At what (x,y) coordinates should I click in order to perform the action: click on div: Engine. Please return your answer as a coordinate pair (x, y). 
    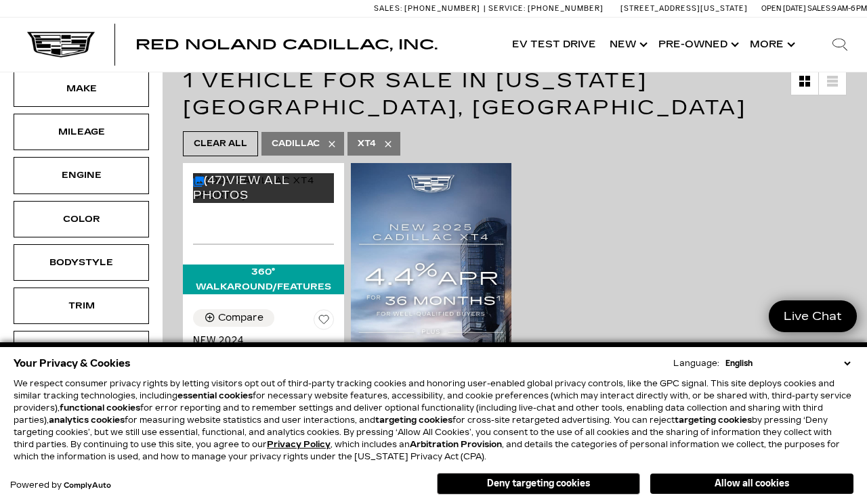
    Looking at the image, I should click on (81, 176).